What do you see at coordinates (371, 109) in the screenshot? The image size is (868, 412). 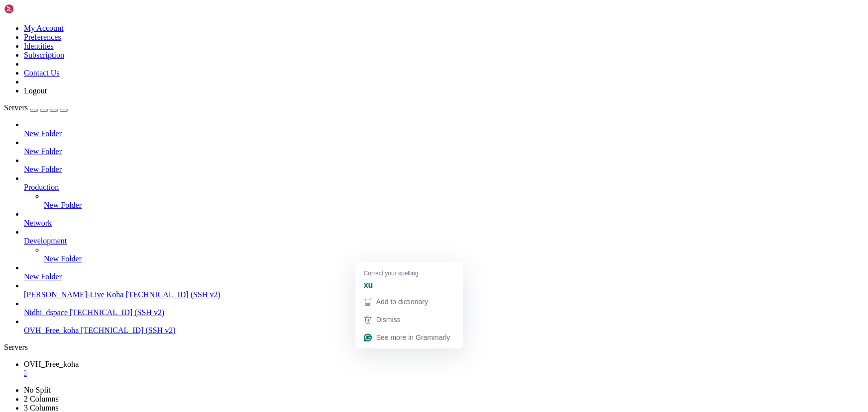 I see `x-row: Site 000-default disabled.` at bounding box center [371, 109].